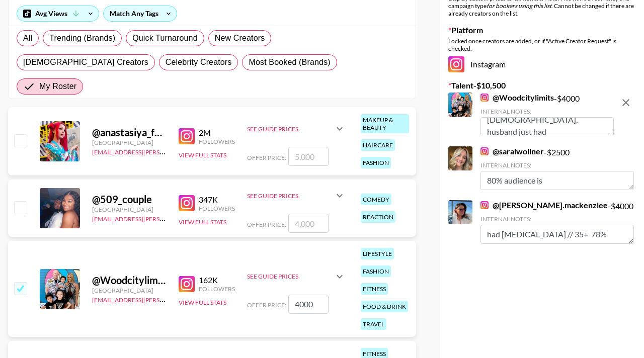 This screenshot has width=644, height=358. What do you see at coordinates (625, 102) in the screenshot?
I see `button: remove` at bounding box center [625, 102].